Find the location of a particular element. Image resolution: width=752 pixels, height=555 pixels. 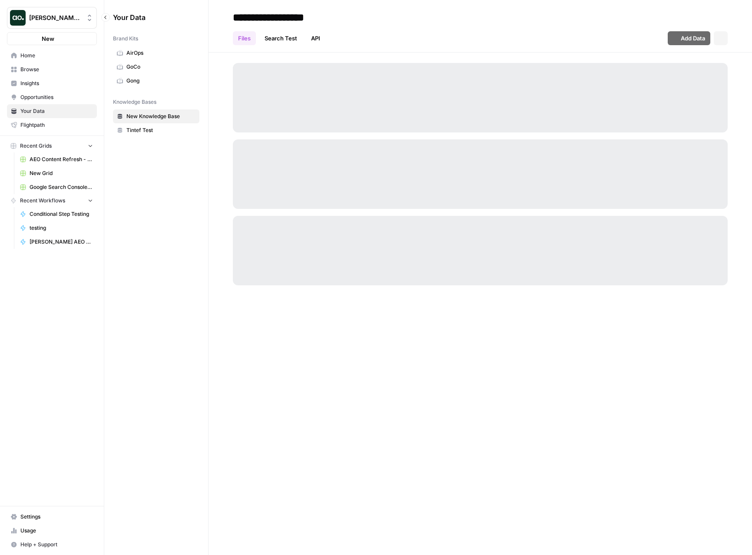

span: testing is located at coordinates (61, 228).